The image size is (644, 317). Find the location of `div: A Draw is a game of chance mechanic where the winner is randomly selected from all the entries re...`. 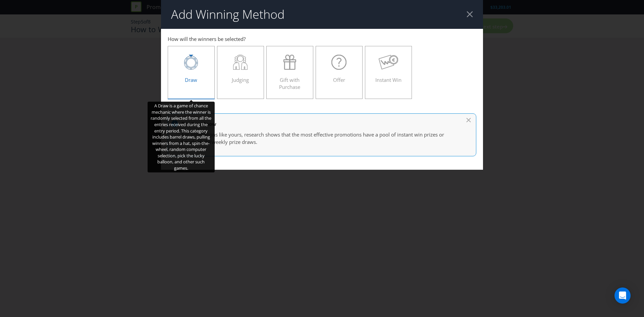

div: A Draw is a game of chance mechanic where the winner is randomly selected from all the entries re... is located at coordinates (181, 137).